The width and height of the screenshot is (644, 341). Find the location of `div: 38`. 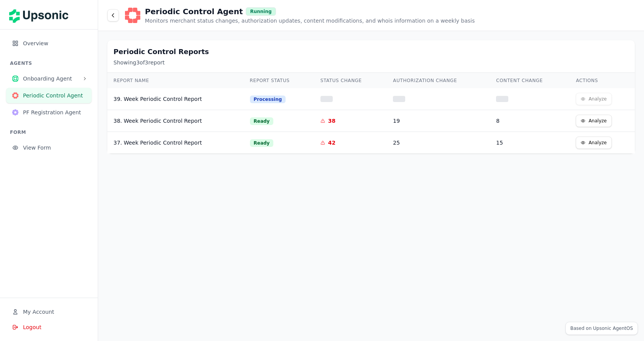

div: 38 is located at coordinates (332, 120).